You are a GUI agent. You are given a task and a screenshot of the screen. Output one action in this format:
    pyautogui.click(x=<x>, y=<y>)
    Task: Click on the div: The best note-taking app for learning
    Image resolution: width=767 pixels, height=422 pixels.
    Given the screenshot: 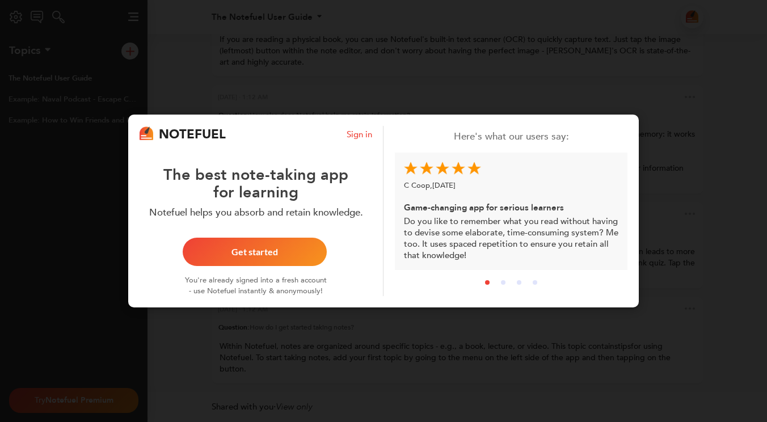 What is the action you would take?
    pyautogui.click(x=256, y=172)
    